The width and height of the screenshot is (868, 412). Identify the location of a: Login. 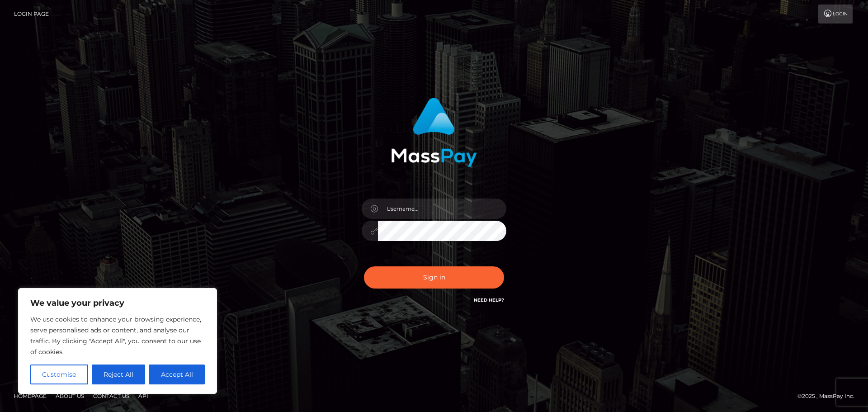
(836, 14).